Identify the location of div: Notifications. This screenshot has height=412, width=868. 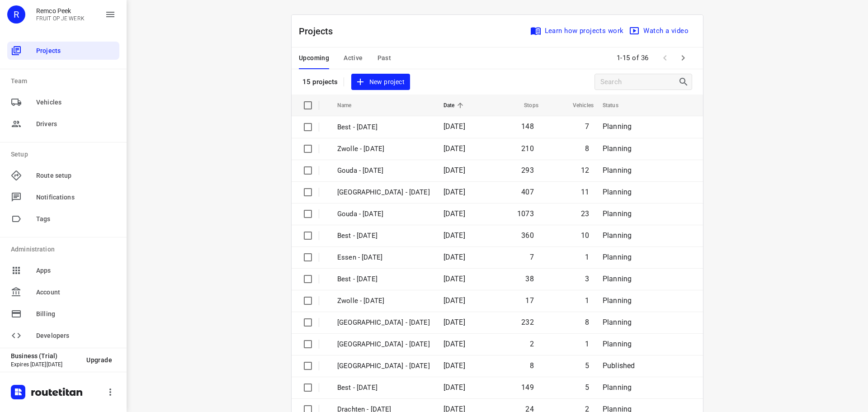
(63, 197).